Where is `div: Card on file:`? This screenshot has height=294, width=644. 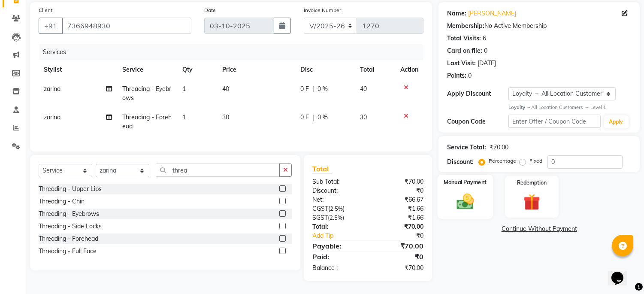 div: Card on file: is located at coordinates (464, 51).